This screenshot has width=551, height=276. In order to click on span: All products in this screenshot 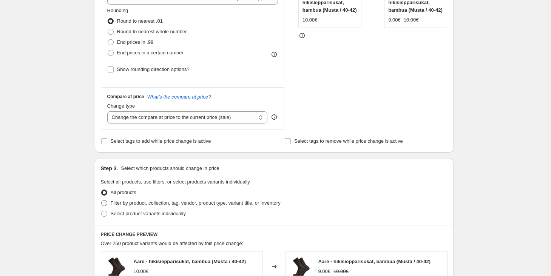, I will do `click(123, 192)`.